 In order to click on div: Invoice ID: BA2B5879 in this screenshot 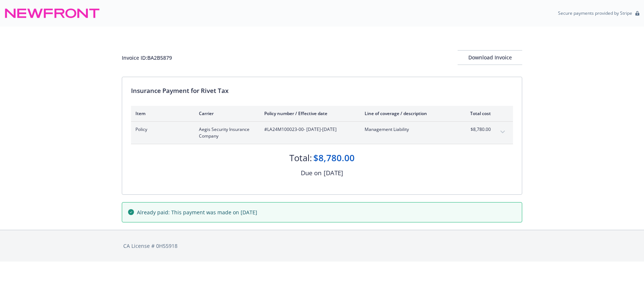, I will do `click(147, 58)`.